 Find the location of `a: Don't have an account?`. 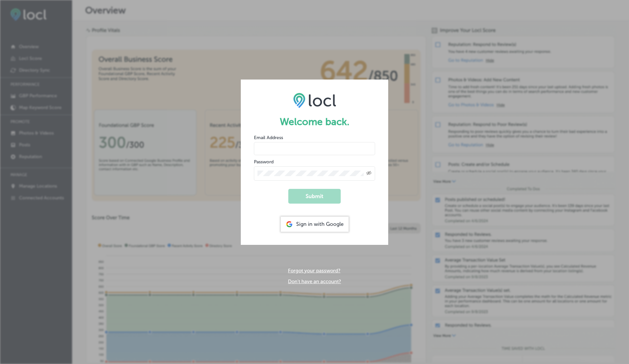

a: Don't have an account? is located at coordinates (314, 281).